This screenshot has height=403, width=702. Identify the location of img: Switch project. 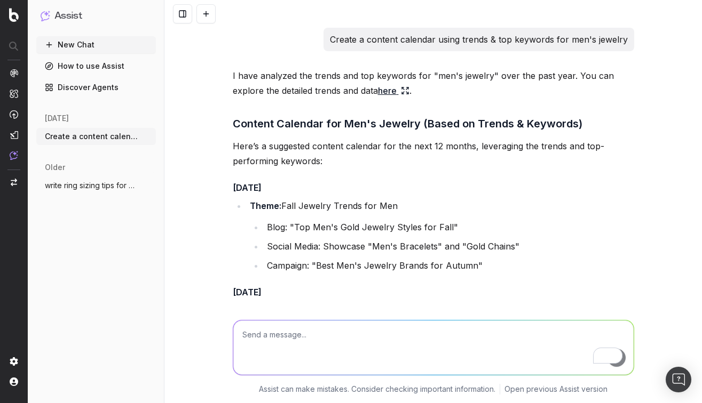
(14, 182).